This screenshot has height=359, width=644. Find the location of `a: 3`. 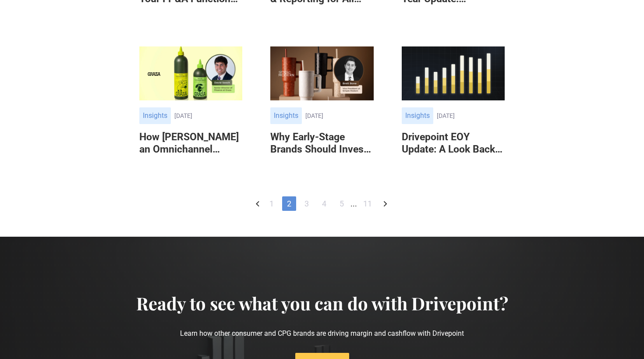

a: 3 is located at coordinates (307, 204).